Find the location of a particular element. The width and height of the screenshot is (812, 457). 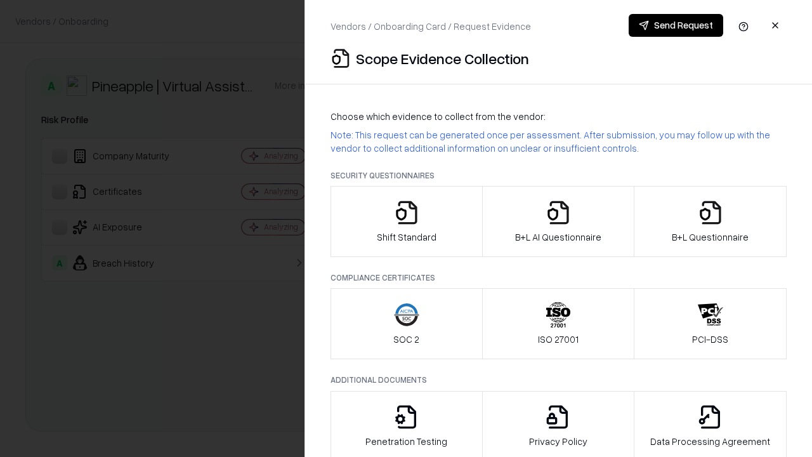

p: Privacy Policy is located at coordinates (559, 441).